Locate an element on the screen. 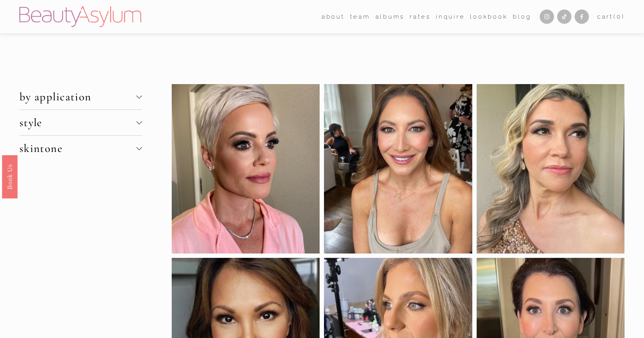  a: Lookbook is located at coordinates (488, 17).